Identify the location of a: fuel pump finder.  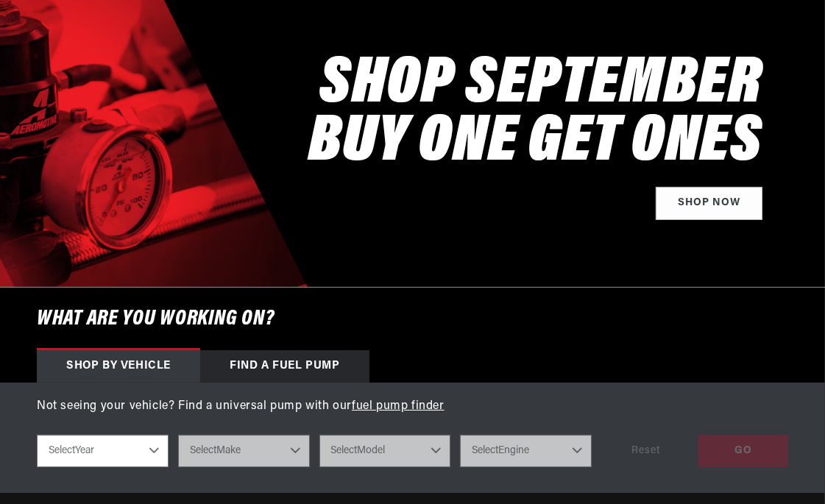
(398, 406).